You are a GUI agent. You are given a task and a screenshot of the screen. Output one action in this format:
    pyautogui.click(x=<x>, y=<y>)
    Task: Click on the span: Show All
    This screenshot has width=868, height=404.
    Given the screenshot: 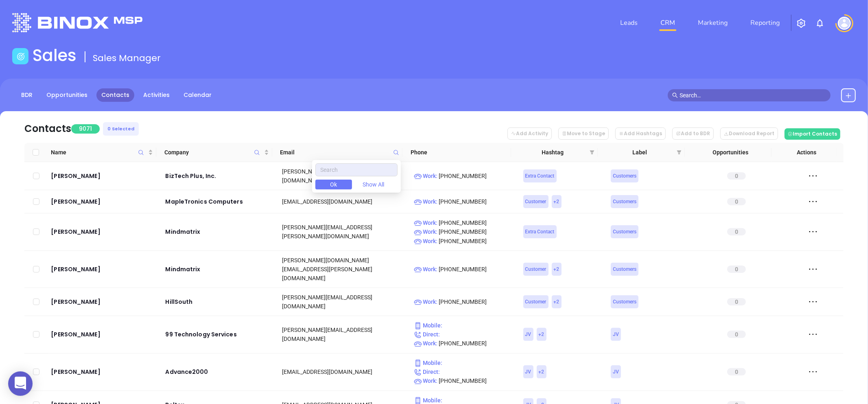 What is the action you would take?
    pyautogui.click(x=374, y=185)
    